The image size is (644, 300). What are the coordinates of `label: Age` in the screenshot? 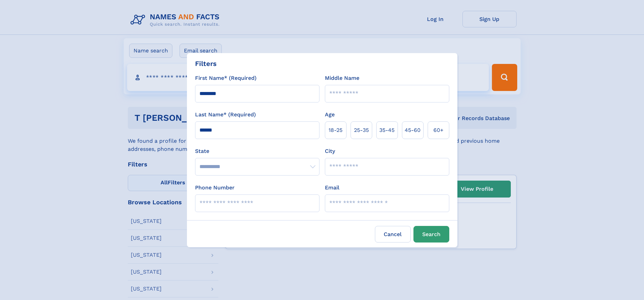 It's located at (330, 114).